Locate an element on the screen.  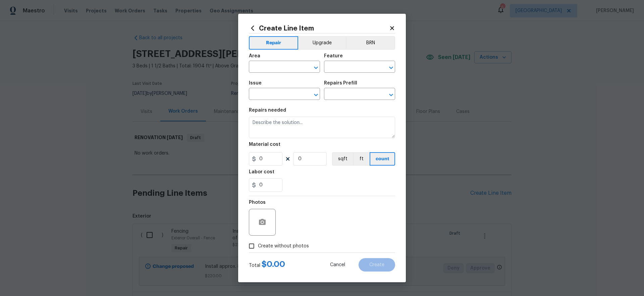
button: Upgrade is located at coordinates (322, 43).